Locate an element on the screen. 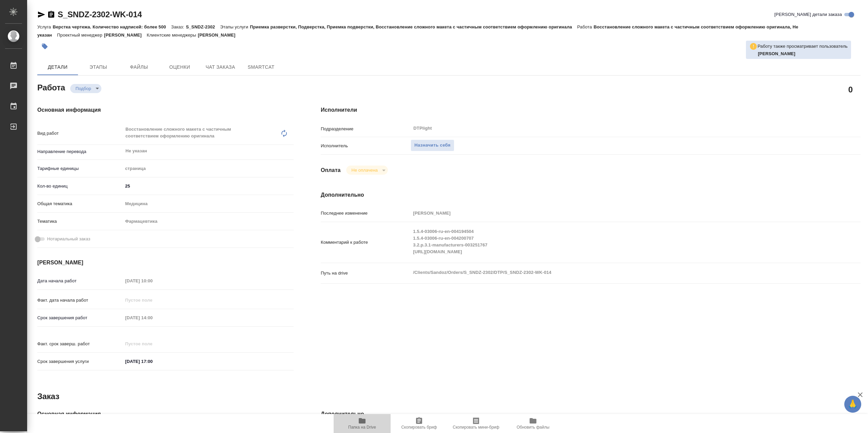  p: S_SNDZ-2302 is located at coordinates (203, 27).